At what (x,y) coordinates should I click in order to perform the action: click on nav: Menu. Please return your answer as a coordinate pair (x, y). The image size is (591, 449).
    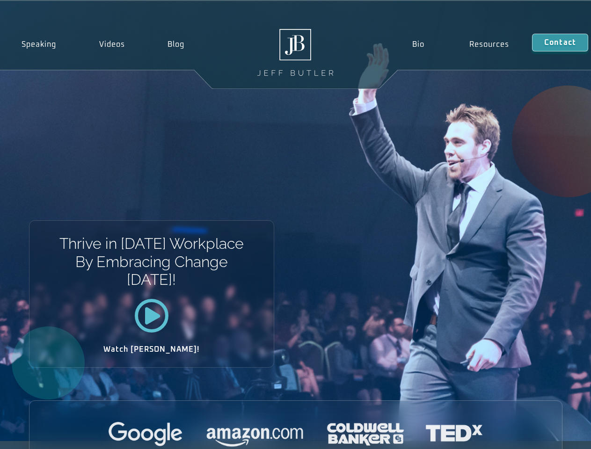
    Looking at the image, I should click on (461, 44).